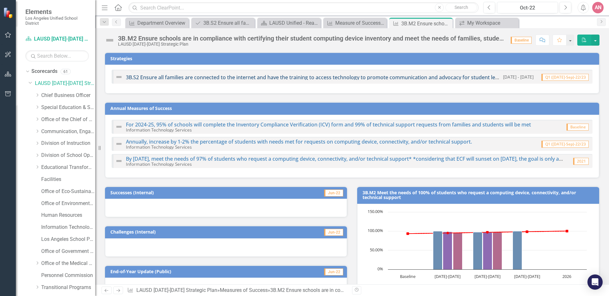 Image resolution: width=609 pixels, height=296 pixels. What do you see at coordinates (581, 161) in the screenshot?
I see `span: 2021` at bounding box center [581, 161].